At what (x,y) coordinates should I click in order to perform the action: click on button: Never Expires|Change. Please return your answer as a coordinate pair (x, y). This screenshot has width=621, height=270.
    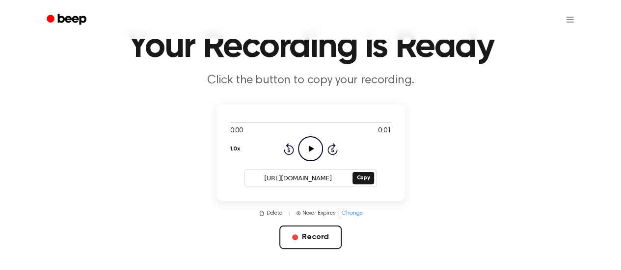
    Looking at the image, I should click on (329, 213).